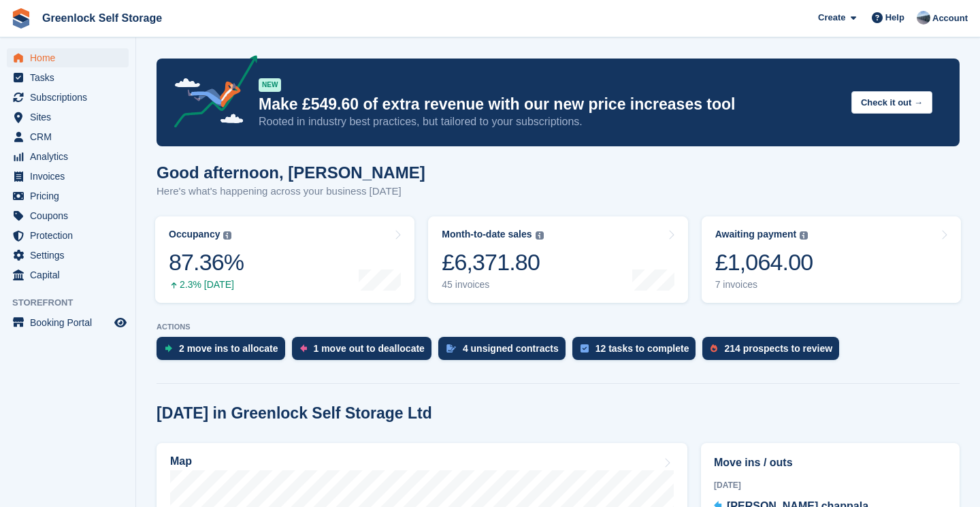 The height and width of the screenshot is (507, 980). I want to click on div: 214 prospects to review, so click(778, 348).